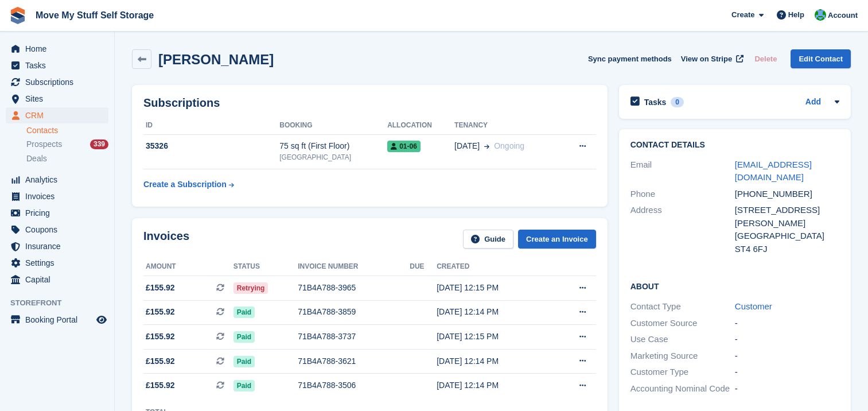 The height and width of the screenshot is (411, 868). What do you see at coordinates (788, 249) in the screenshot?
I see `div: ST4 6FJ` at bounding box center [788, 249].